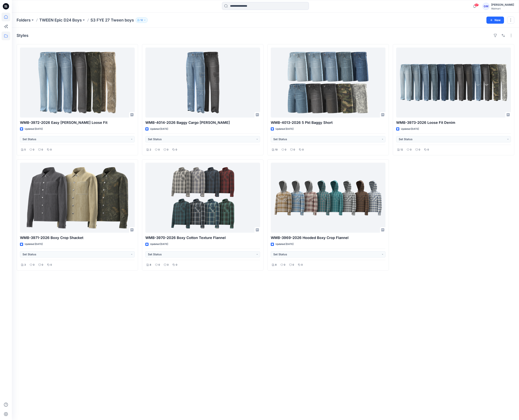  Describe the element at coordinates (503, 9) in the screenshot. I see `div: Walmart` at that location.